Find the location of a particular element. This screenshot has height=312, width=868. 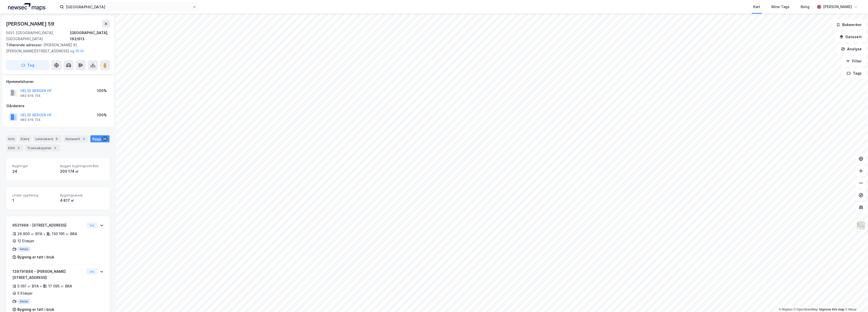

div: Eiere is located at coordinates (25, 139).